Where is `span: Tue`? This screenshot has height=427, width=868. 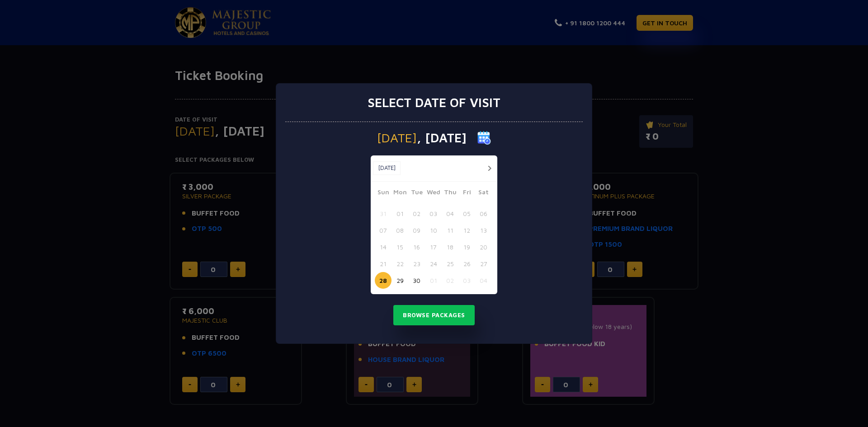
span: Tue is located at coordinates (416, 193).